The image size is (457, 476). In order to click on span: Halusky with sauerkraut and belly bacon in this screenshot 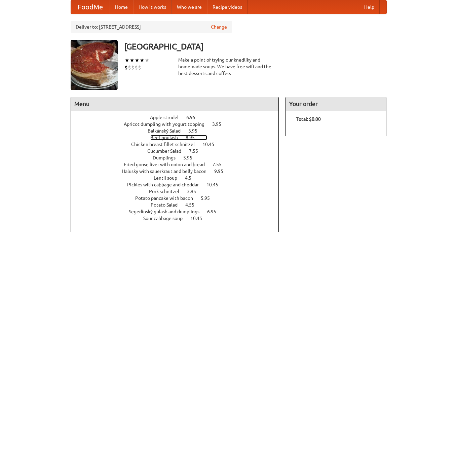, I will do `click(167, 171)`.